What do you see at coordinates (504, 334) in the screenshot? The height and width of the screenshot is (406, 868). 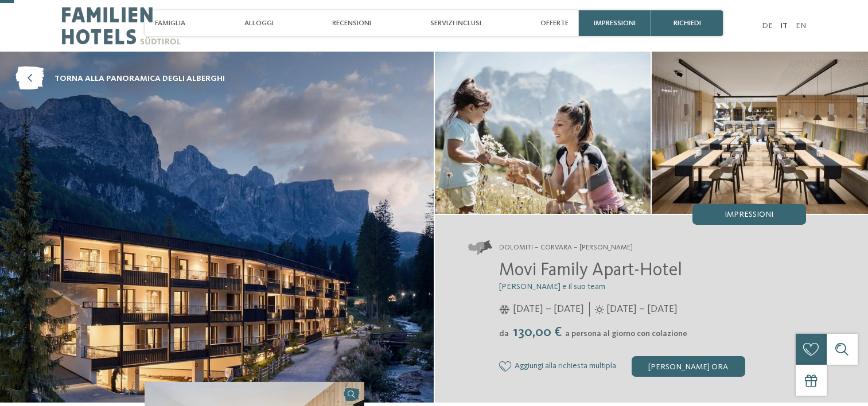 I see `span: da` at bounding box center [504, 334].